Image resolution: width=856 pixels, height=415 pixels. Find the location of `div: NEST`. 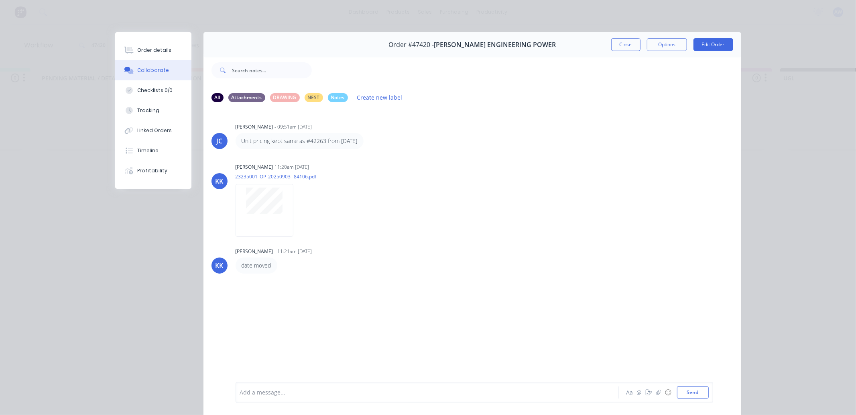

div: NEST is located at coordinates (314, 98).